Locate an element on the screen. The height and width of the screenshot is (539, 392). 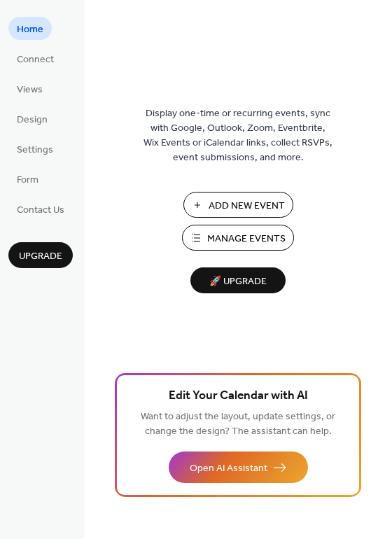
span: Connect is located at coordinates (35, 59).